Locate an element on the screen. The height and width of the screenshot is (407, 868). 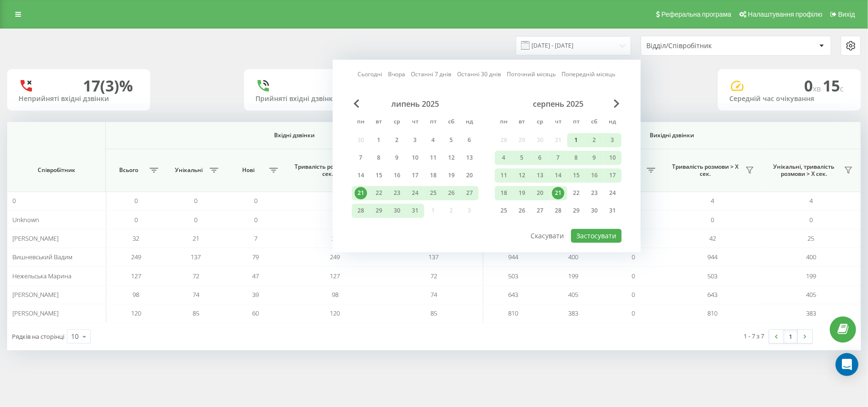
span: 47 is located at coordinates (256, 276).